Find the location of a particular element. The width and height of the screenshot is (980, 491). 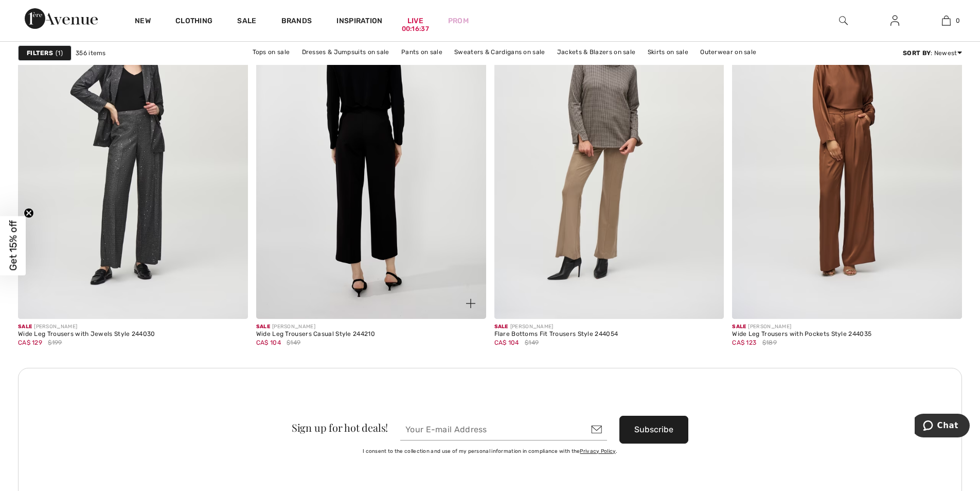

a: Live00:16:37 is located at coordinates (415, 20).